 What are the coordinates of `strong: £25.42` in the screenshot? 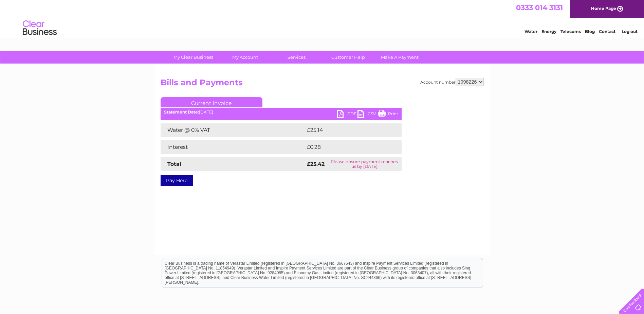 It's located at (316, 164).